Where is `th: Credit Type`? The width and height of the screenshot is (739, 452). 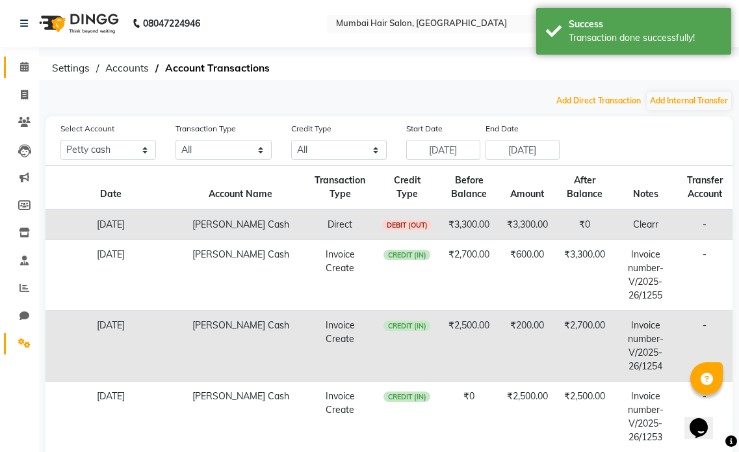 th: Credit Type is located at coordinates (407, 188).